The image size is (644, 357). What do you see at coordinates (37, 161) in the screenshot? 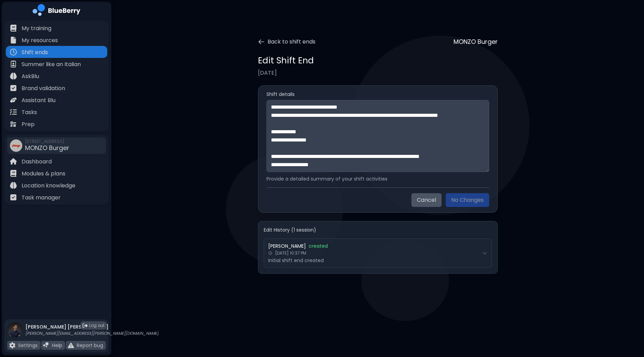
I see `p: Dashboard` at bounding box center [37, 161].